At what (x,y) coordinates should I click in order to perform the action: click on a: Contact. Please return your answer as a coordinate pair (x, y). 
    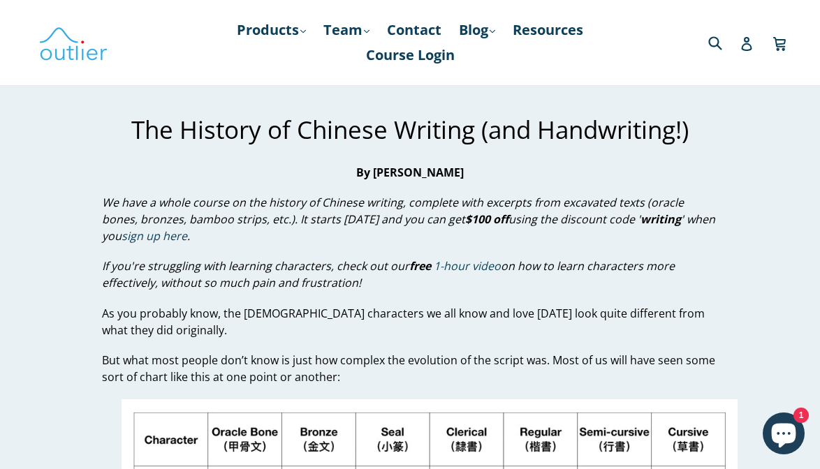
    Looking at the image, I should click on (414, 30).